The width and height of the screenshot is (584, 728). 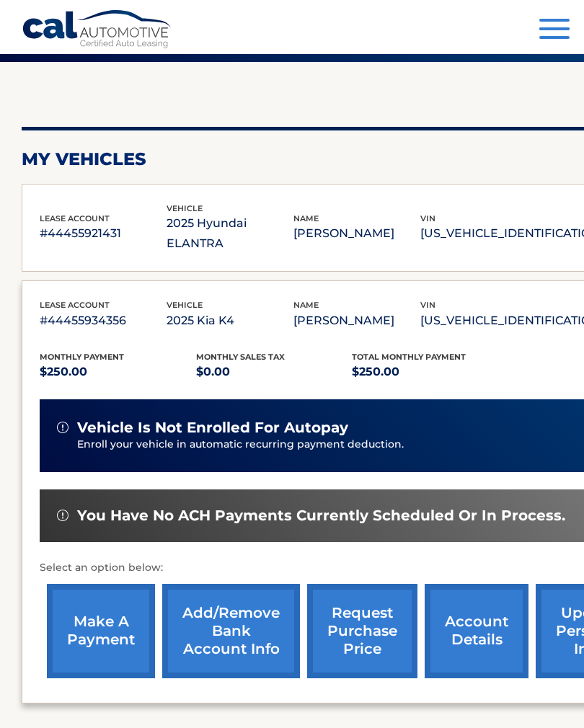 I want to click on p: 2025 Kia K4, so click(x=230, y=321).